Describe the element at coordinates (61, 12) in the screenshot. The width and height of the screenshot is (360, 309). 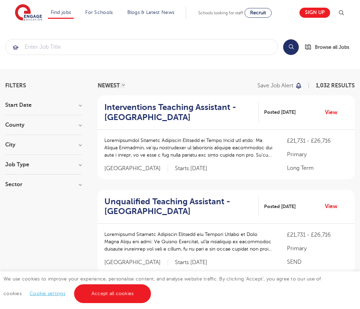
I see `a: Find jobs` at that location.